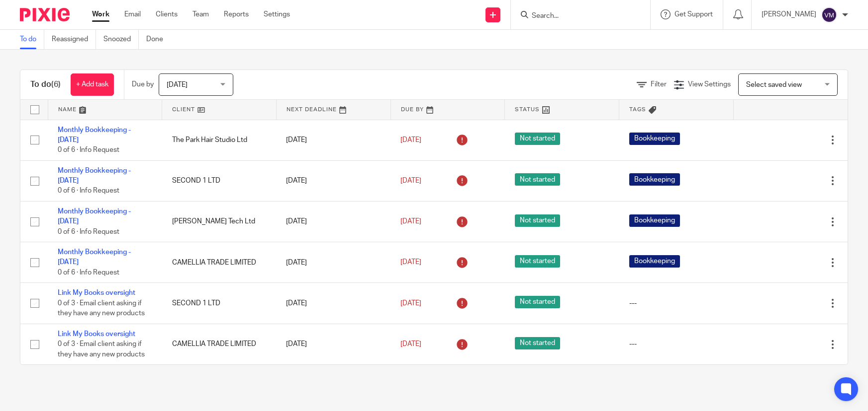 This screenshot has height=411, width=868. I want to click on input: Search, so click(575, 17).